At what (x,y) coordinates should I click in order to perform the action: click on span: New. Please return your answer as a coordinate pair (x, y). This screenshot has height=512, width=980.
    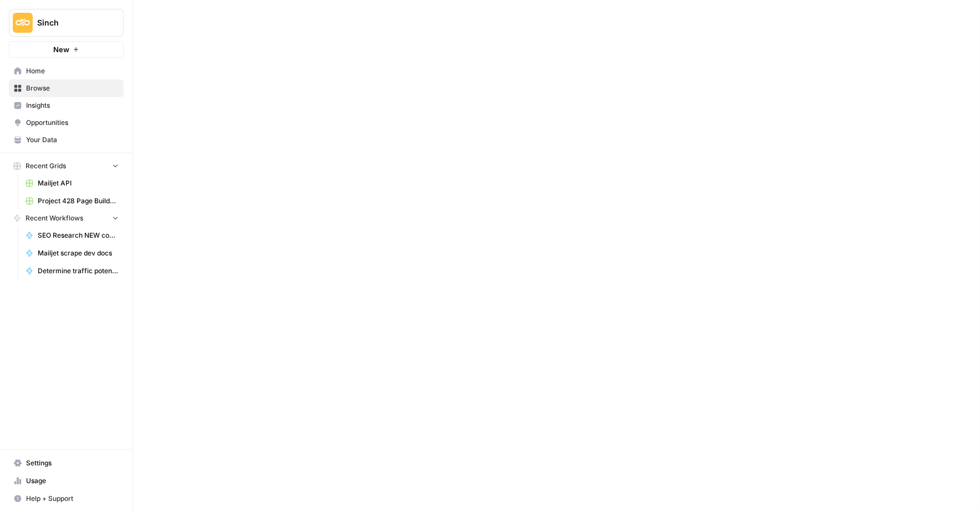
    Looking at the image, I should click on (61, 49).